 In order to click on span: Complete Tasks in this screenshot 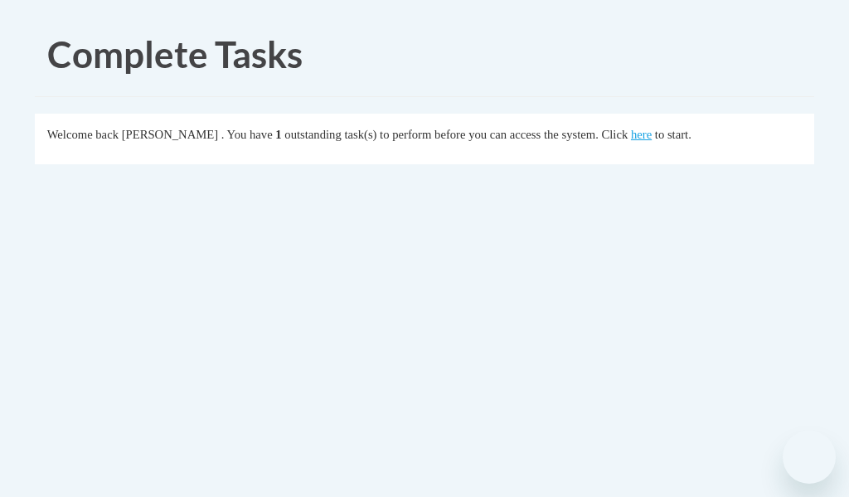, I will do `click(175, 54)`.